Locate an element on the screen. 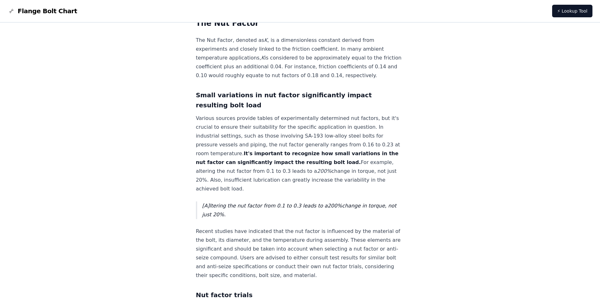 The image size is (600, 300). a: ⚡ Lookup Tool is located at coordinates (572, 11).